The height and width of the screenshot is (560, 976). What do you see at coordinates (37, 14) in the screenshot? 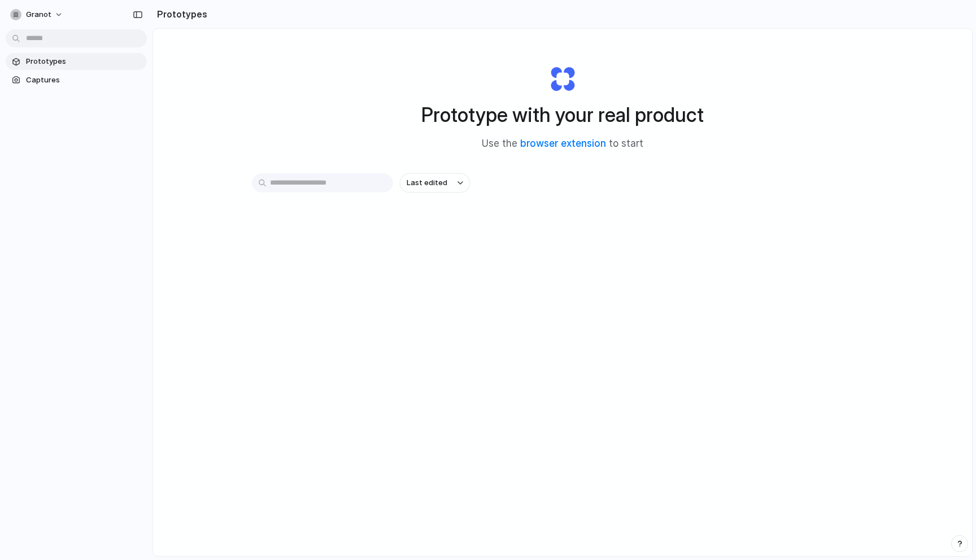
I see `button: Granot` at bounding box center [37, 14].